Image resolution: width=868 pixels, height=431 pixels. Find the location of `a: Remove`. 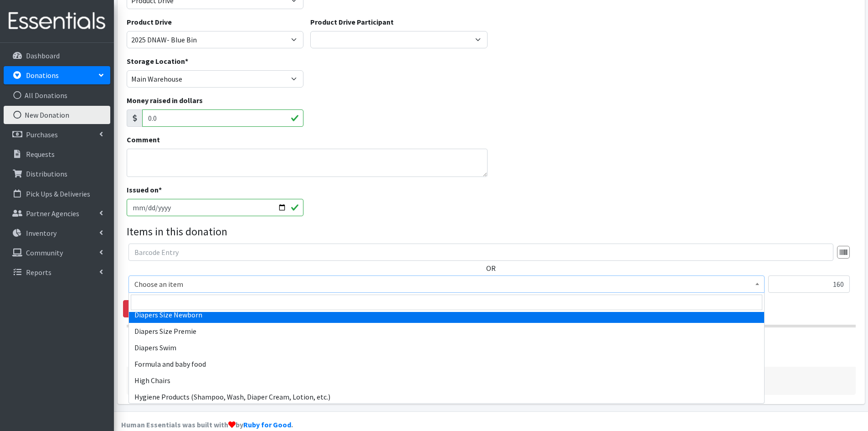

a: Remove is located at coordinates (146, 308).